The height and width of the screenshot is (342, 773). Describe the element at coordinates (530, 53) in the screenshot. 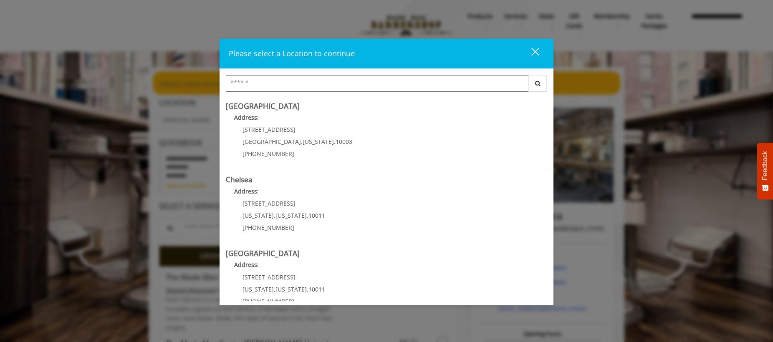

I see `div: close dialog` at that location.